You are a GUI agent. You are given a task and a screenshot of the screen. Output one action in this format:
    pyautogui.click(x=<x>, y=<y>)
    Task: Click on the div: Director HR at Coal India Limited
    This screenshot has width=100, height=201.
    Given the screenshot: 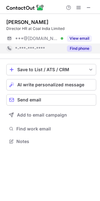 What is the action you would take?
    pyautogui.click(x=51, y=29)
    